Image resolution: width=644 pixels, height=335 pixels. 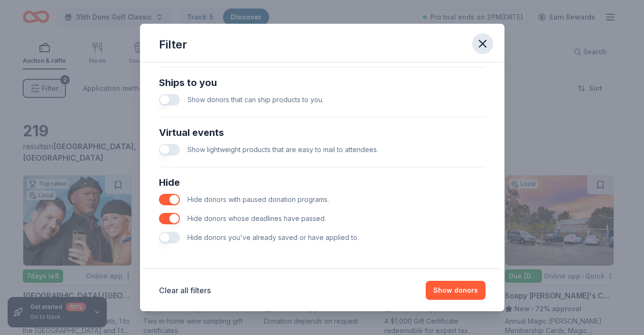 I want to click on div: Ships to you, so click(x=322, y=83).